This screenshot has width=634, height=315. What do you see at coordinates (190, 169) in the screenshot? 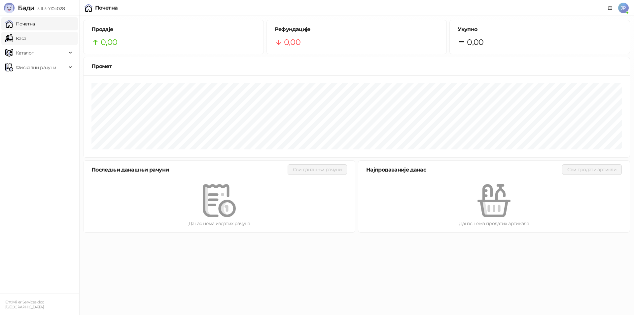
I see `div: Последњи данашњи рачуни` at bounding box center [190, 169].